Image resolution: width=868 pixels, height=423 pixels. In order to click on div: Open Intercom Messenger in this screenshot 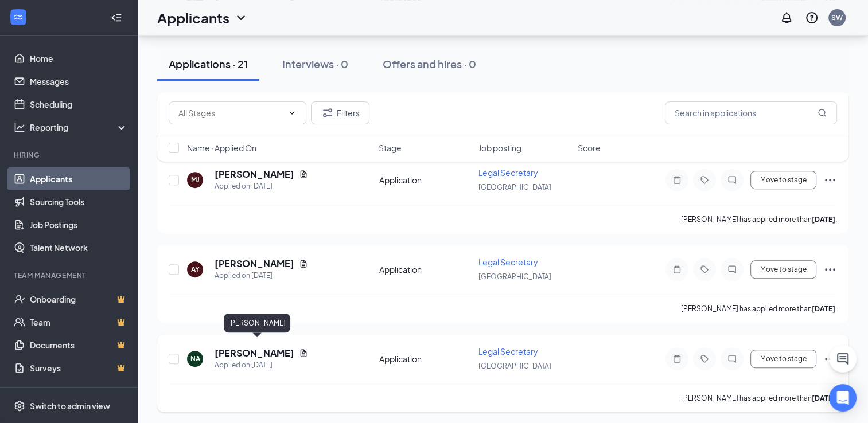, I will do `click(843, 398)`.